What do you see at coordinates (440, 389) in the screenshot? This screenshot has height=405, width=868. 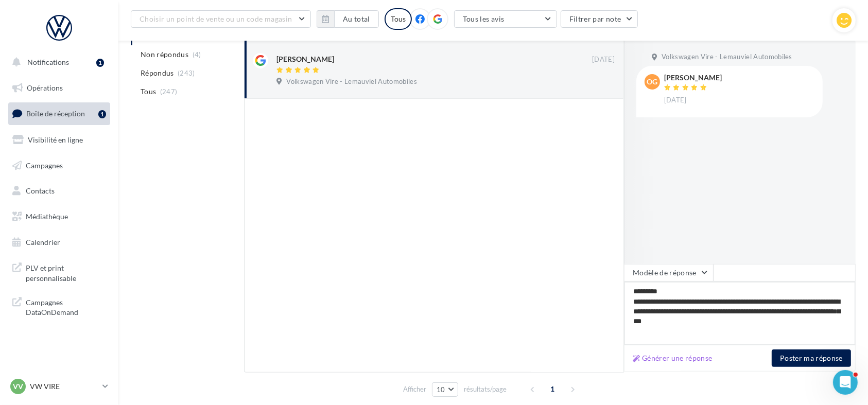 I see `span: 10` at bounding box center [440, 389].